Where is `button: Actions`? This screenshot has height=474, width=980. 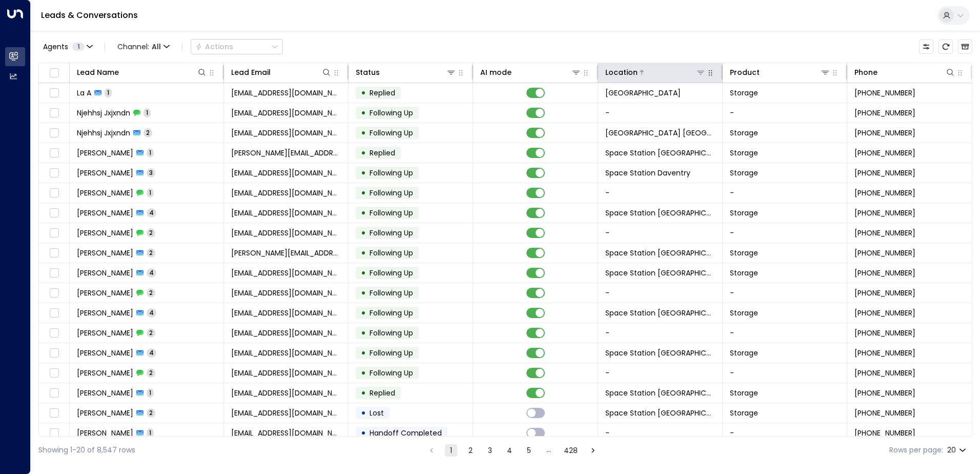 button: Actions is located at coordinates (237, 46).